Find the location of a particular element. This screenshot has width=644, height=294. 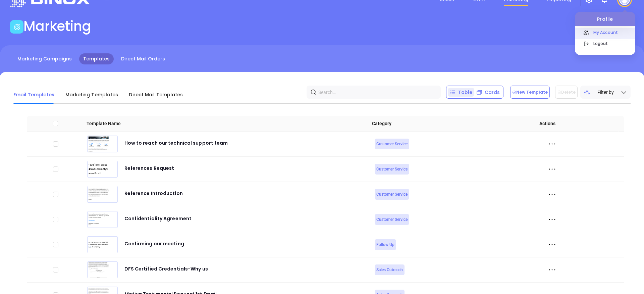

div: Cards is located at coordinates (488, 92).